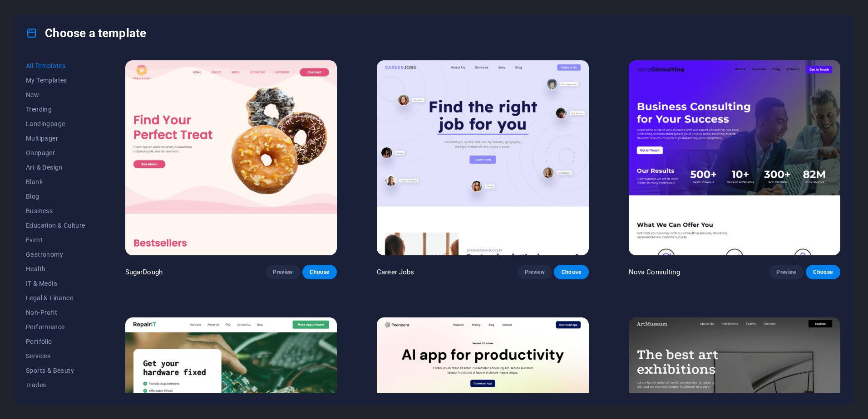 This screenshot has width=868, height=419. Describe the element at coordinates (55, 225) in the screenshot. I see `button: Education & Culture` at that location.